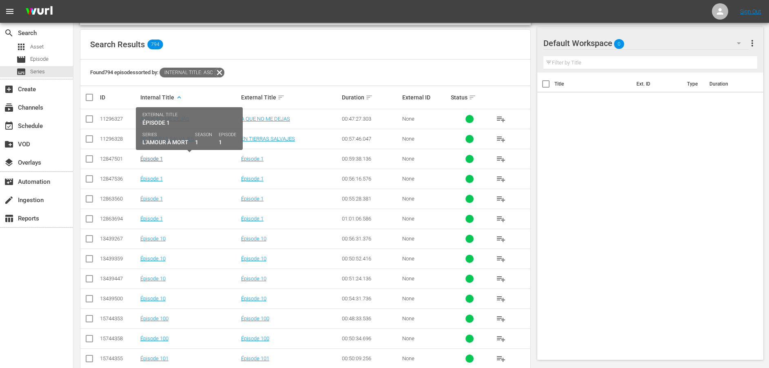 This screenshot has height=368, width=769. I want to click on div: 00:50:09.256, so click(371, 359).